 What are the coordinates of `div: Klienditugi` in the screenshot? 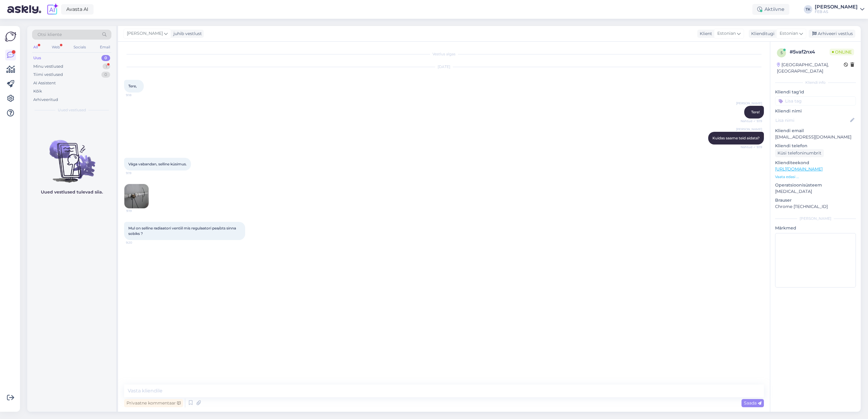 It's located at (761, 34).